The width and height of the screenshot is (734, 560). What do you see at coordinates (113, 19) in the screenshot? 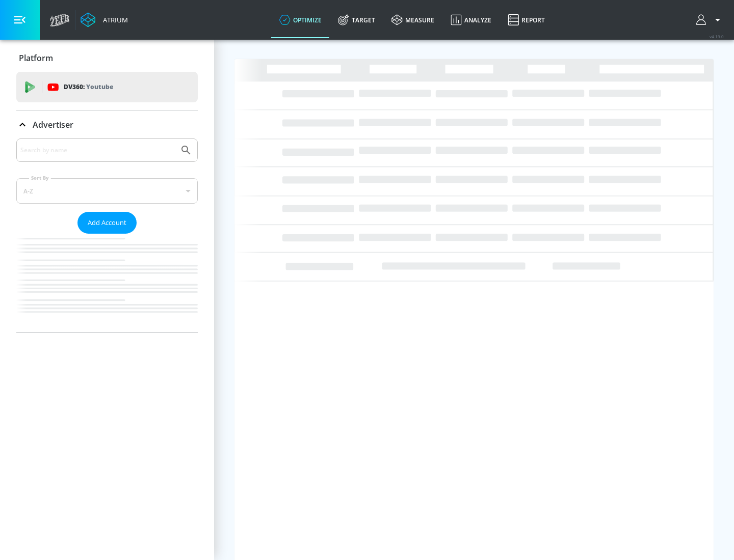
I see `div: Atrium` at bounding box center [113, 19].